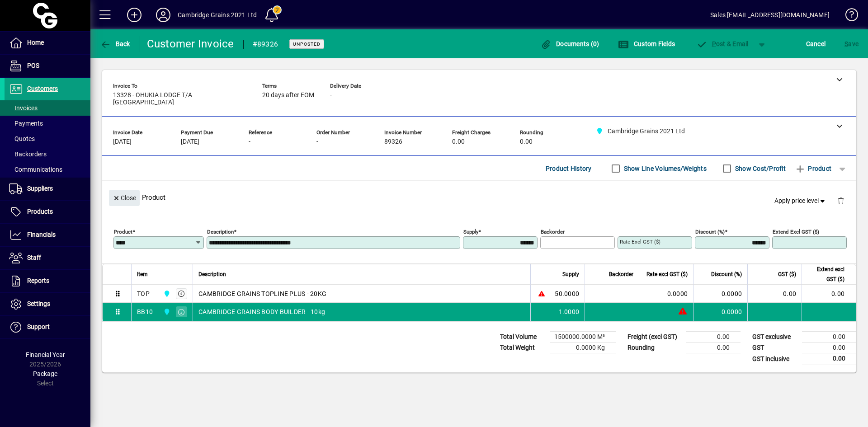  What do you see at coordinates (41, 235) in the screenshot?
I see `span: Financials` at bounding box center [41, 235].